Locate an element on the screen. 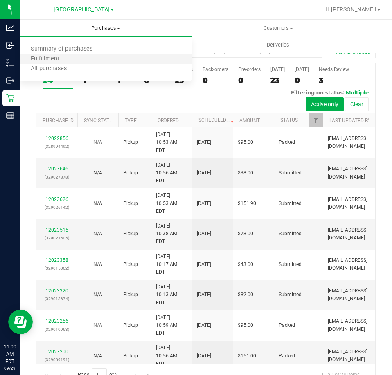 Image resolution: width=392 pixels, height=375 pixels. span: Filtering on status: is located at coordinates (317, 92).